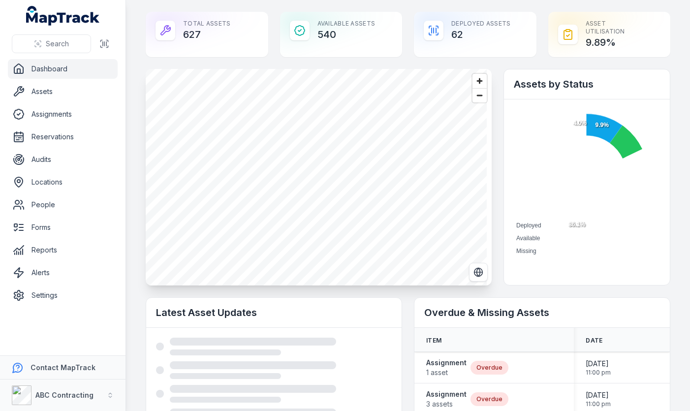 This screenshot has height=411, width=690. I want to click on span: Date, so click(594, 341).